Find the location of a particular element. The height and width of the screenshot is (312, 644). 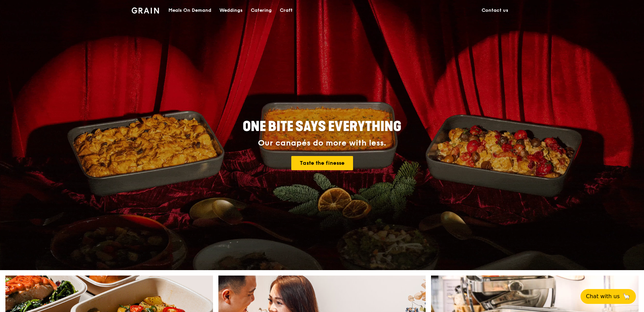

span: Chat with us is located at coordinates (603, 296).